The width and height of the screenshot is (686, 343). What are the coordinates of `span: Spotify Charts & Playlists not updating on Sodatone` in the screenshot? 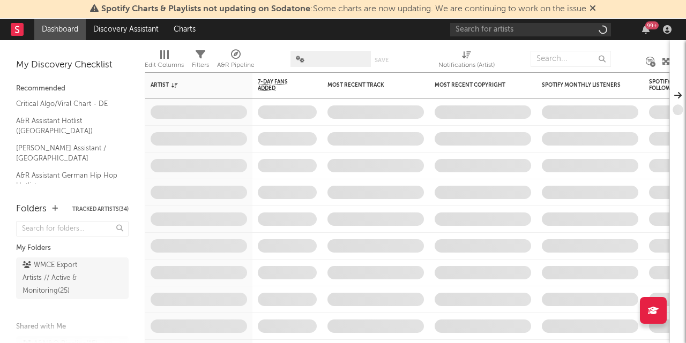 It's located at (206, 9).